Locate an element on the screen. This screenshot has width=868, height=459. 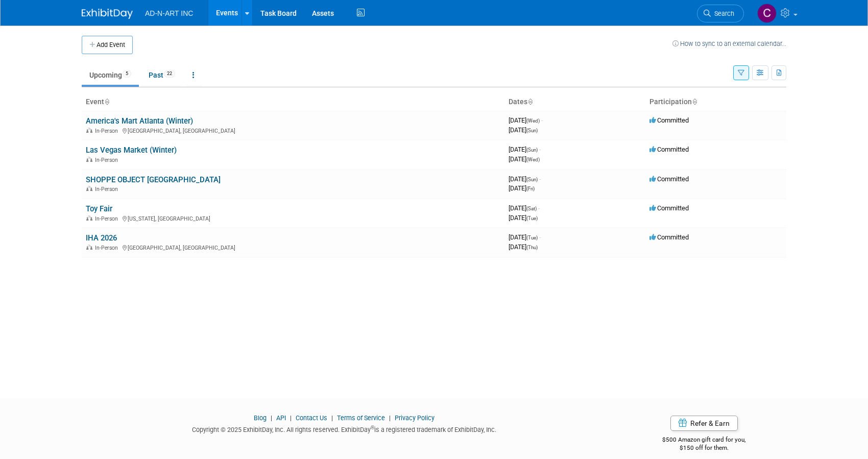
a: Las Vegas Market (Winter) is located at coordinates (131, 150).